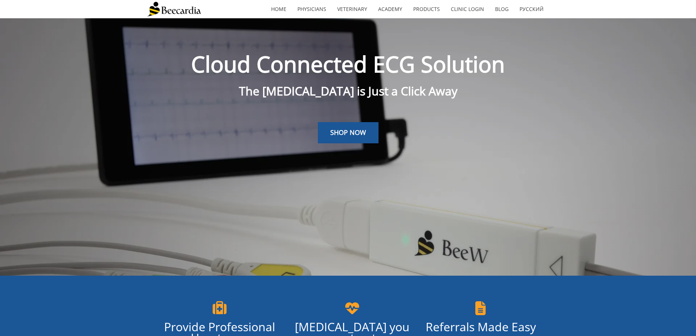 The width and height of the screenshot is (696, 336). What do you see at coordinates (390, 9) in the screenshot?
I see `a: Academy` at bounding box center [390, 9].